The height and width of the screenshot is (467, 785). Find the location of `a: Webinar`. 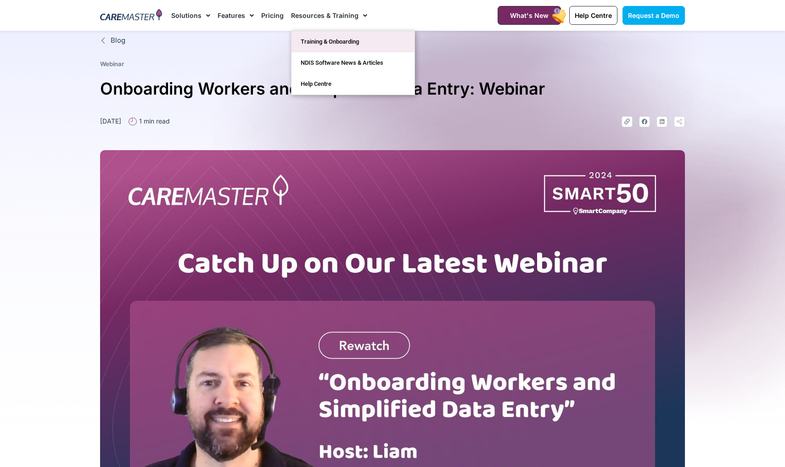

a: Webinar is located at coordinates (112, 64).